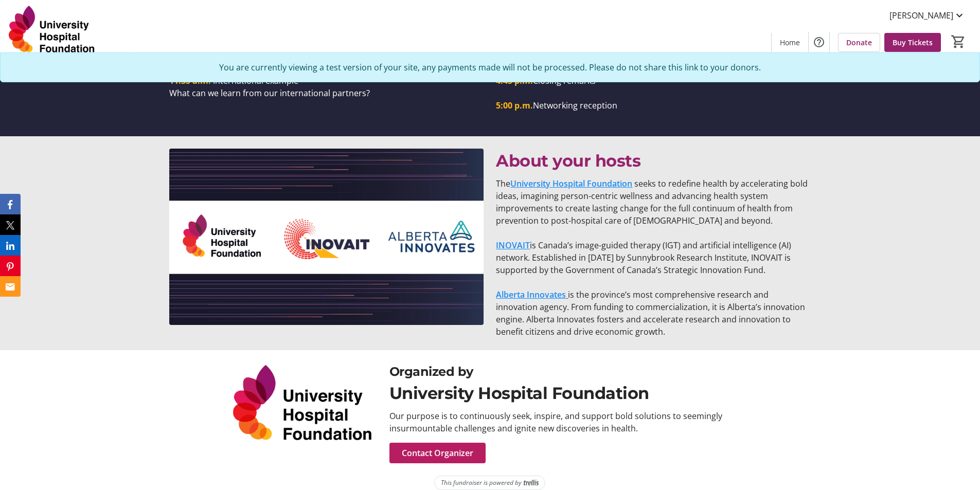  I want to click on p: is the province’s most comprehensive research and innovation agency. From funding to commercializ..., so click(652, 313).